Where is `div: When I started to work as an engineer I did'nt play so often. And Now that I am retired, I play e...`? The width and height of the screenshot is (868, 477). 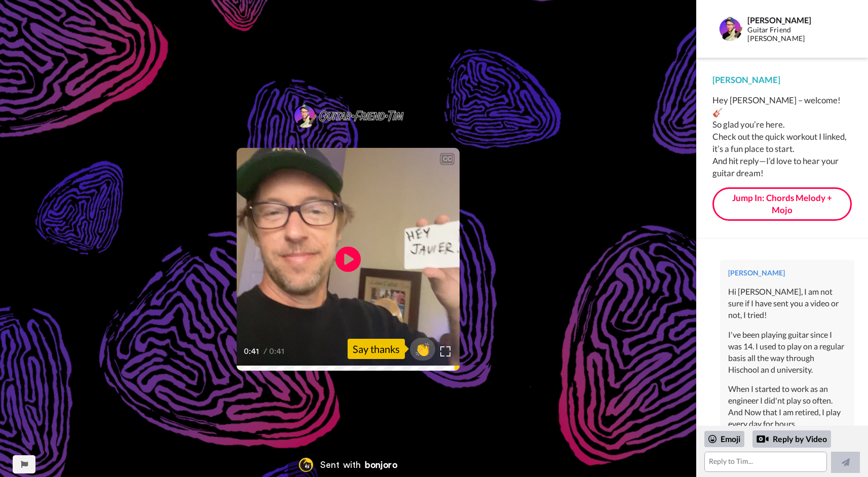
div: When I started to work as an engineer I did'nt play so often. And Now that I am retired, I play e... is located at coordinates (787, 407).